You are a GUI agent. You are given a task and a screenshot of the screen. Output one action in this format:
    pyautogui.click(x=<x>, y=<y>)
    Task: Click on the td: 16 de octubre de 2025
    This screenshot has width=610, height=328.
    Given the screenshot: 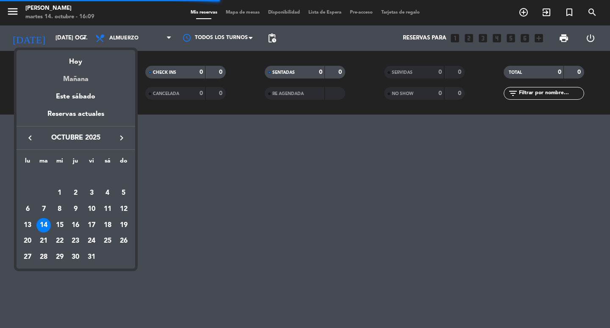 What is the action you would take?
    pyautogui.click(x=76, y=225)
    